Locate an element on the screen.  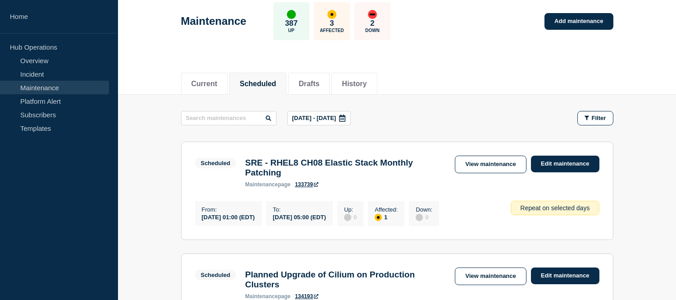
a: 133739 is located at coordinates (307, 184).